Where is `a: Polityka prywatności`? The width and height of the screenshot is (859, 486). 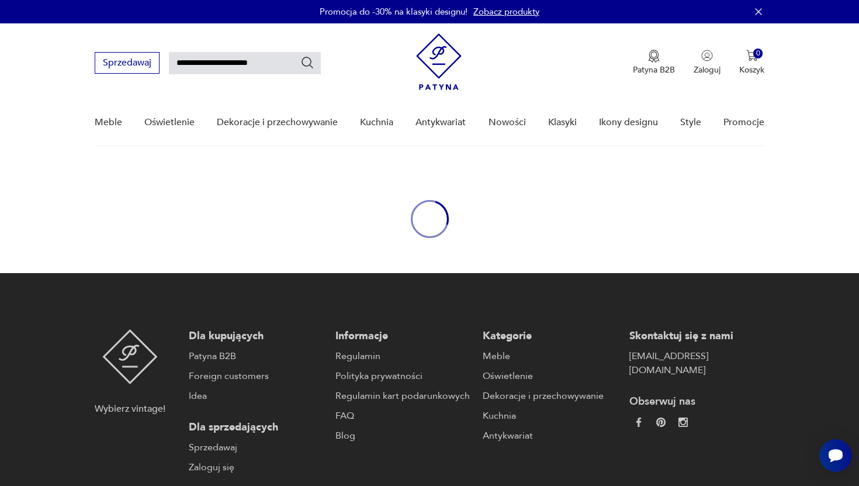
a: Polityka prywatności is located at coordinates (403, 376).